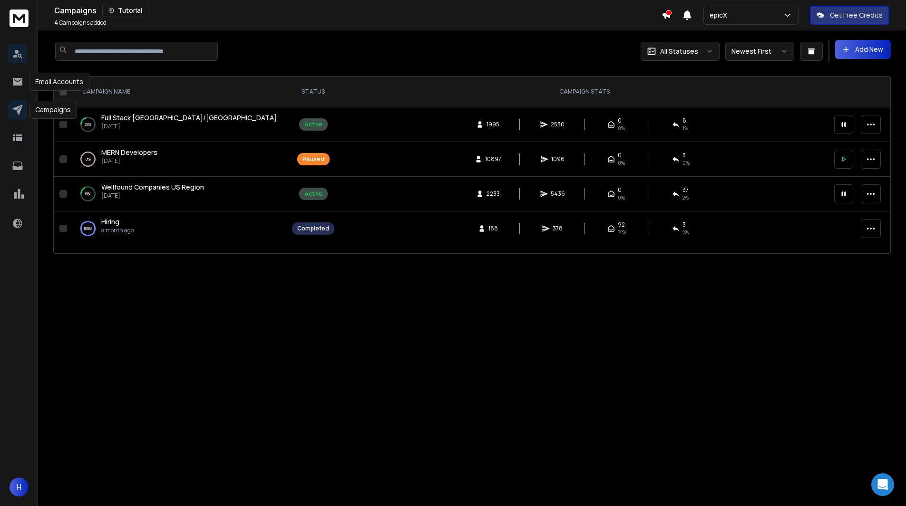 The width and height of the screenshot is (906, 506). I want to click on th: STATUS, so click(313, 92).